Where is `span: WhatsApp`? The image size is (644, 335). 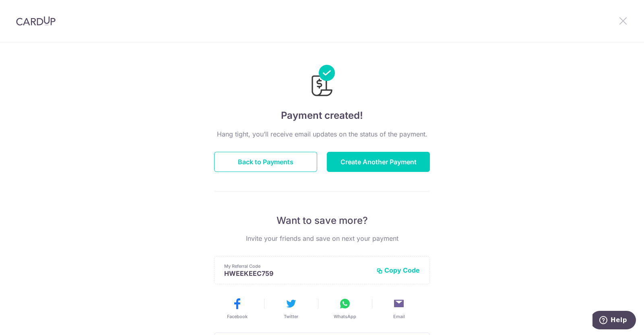 span: WhatsApp is located at coordinates (345, 316).